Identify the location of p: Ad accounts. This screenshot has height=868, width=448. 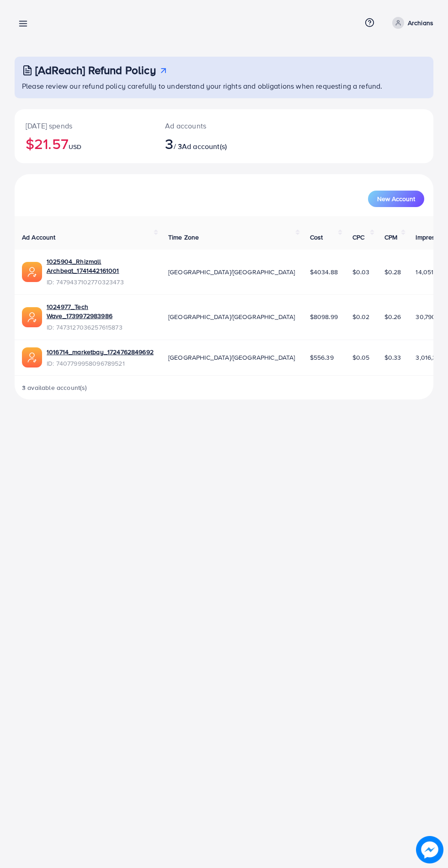
(206, 126).